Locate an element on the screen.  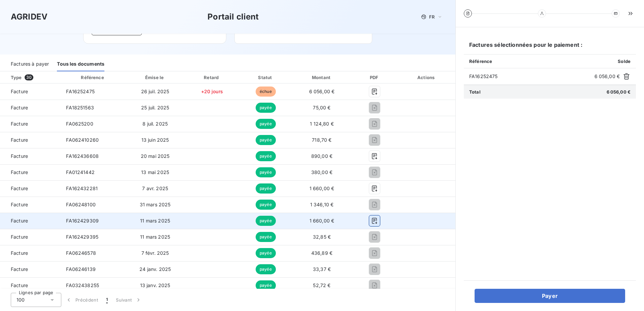
div: Statut is located at coordinates (266, 77).